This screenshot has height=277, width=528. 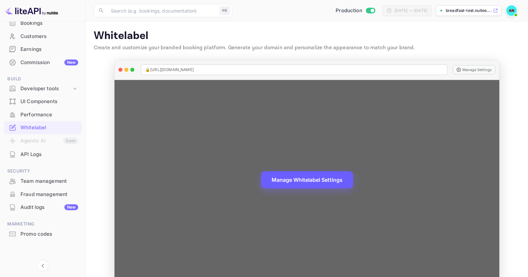 I want to click on a: Bookings, so click(x=43, y=23).